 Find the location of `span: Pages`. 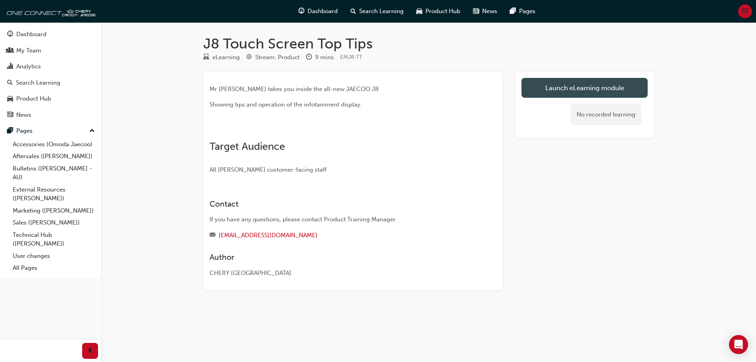

span: Pages is located at coordinates (527, 11).